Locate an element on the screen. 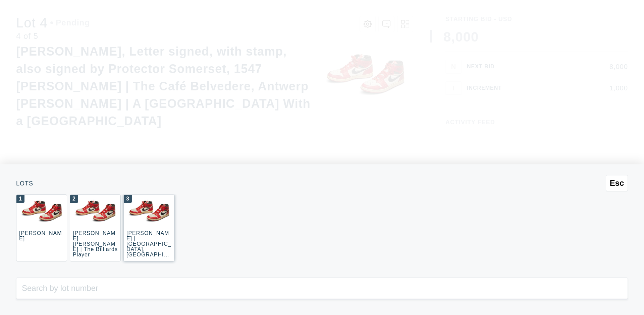 This screenshot has width=644, height=315. div: 3 is located at coordinates (127, 199).